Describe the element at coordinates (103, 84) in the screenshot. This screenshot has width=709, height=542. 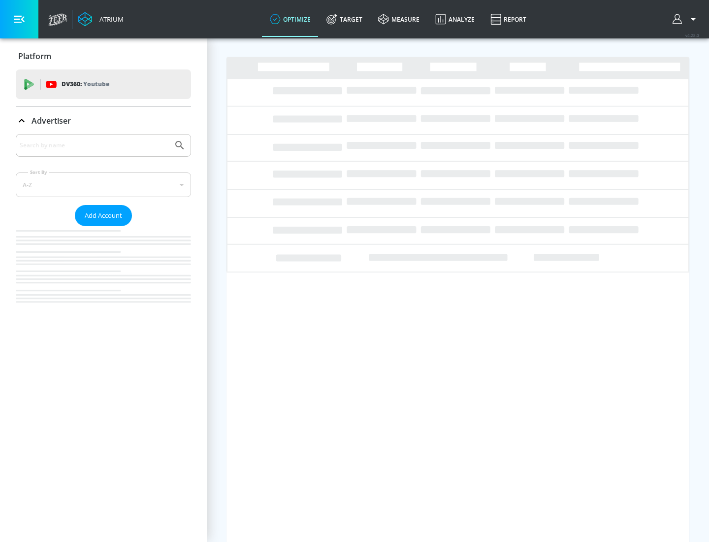
I see `div: DV360: Youtube` at that location.